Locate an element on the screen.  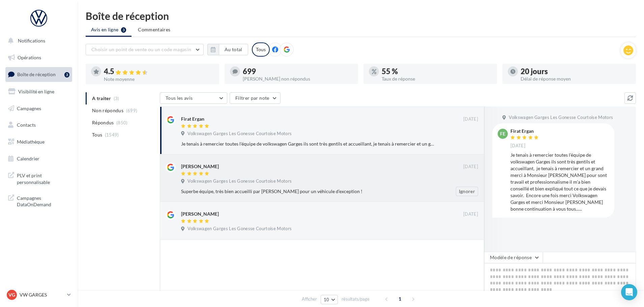
button: Filtrer par note is located at coordinates (255, 98).